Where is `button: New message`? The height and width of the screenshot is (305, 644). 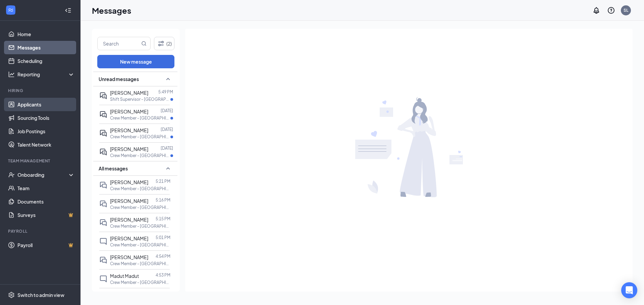
button: New message is located at coordinates (136, 62).